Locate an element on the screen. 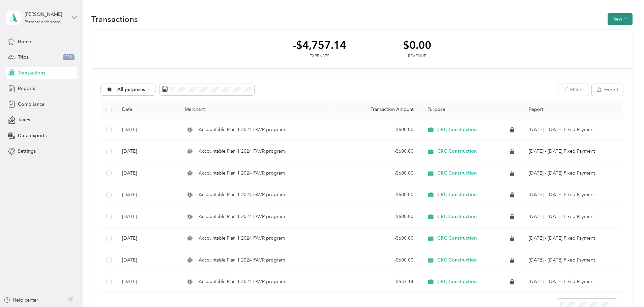 Image resolution: width=644 pixels, height=307 pixels. td: Sep 1 - 30, 2025 Fixed Payment is located at coordinates (573, 130).